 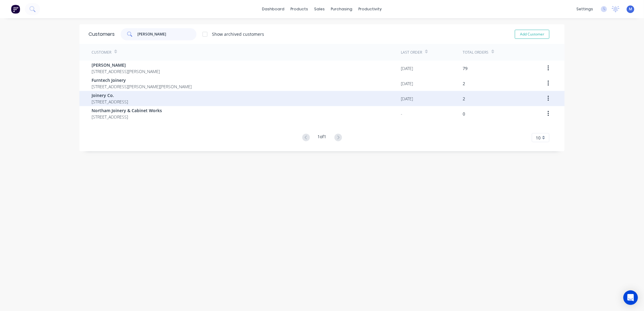 I want to click on div: productivity, so click(x=370, y=9).